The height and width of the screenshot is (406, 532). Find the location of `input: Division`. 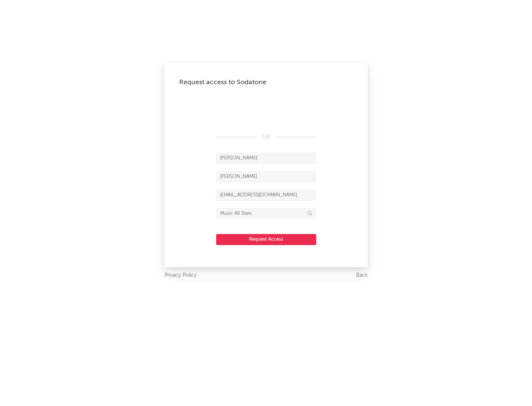

input: Division is located at coordinates (266, 214).